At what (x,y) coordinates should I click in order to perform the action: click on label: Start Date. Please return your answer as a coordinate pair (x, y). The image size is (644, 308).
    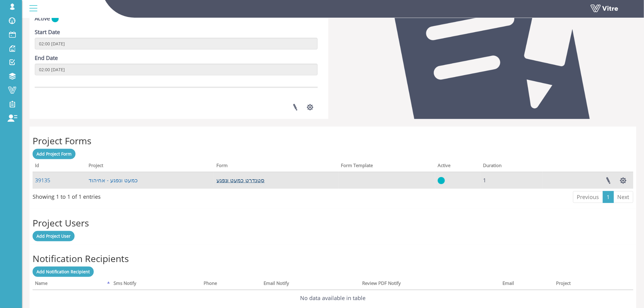
    Looking at the image, I should click on (47, 32).